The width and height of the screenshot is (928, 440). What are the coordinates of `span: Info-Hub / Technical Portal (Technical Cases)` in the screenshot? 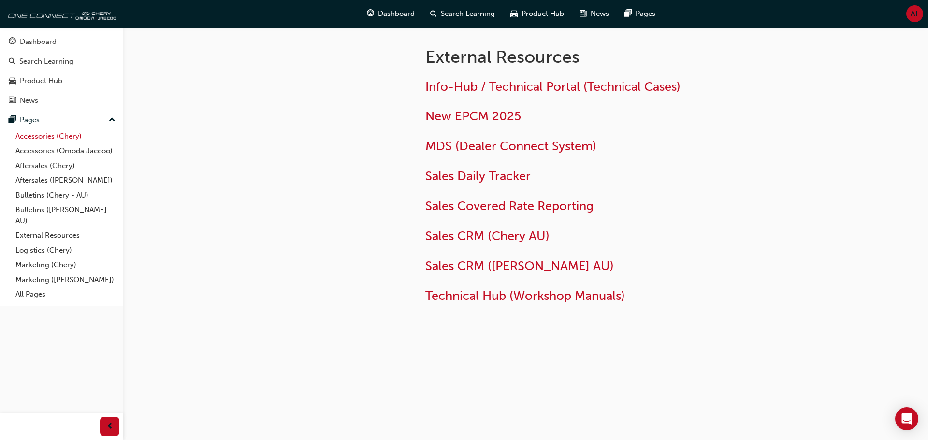 It's located at (553, 86).